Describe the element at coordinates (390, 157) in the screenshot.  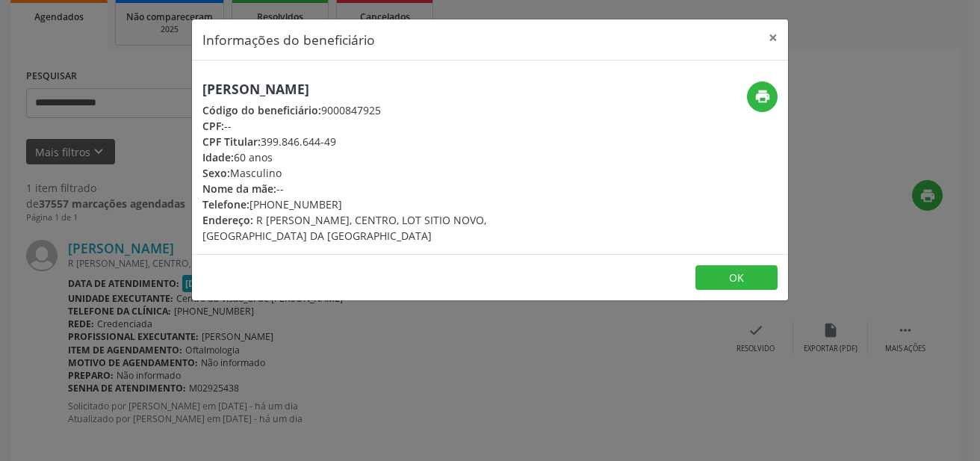
I see `div: 60 anos` at that location.